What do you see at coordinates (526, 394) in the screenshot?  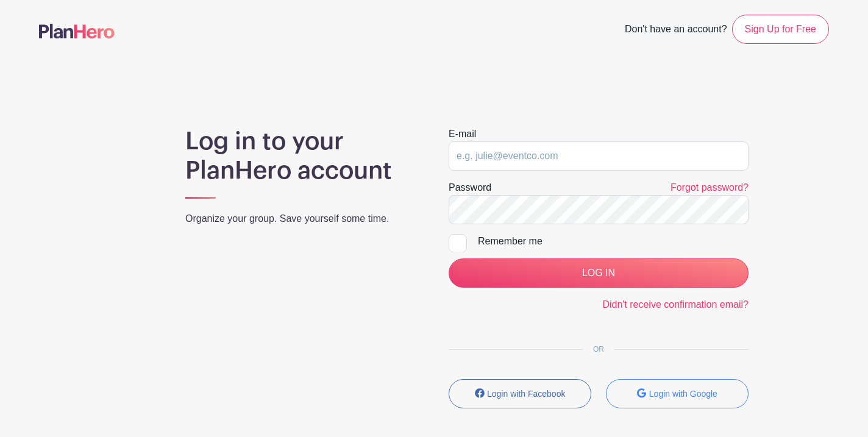 I see `small: Login with Facebook` at bounding box center [526, 394].